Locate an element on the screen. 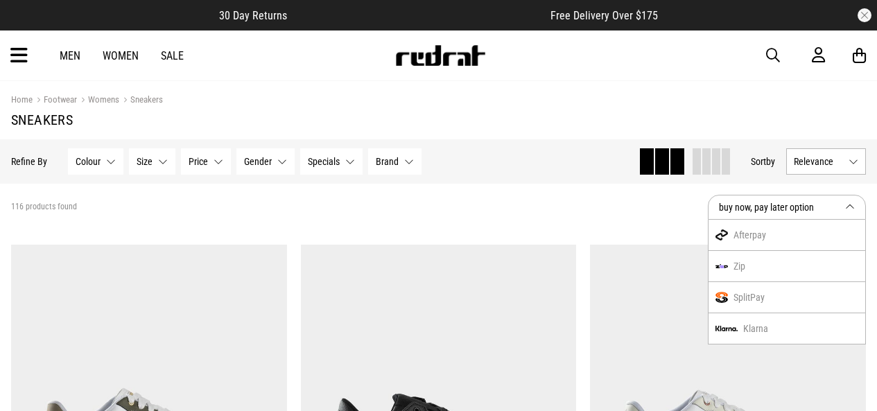  img: zip-logo.svg is located at coordinates (721, 266).